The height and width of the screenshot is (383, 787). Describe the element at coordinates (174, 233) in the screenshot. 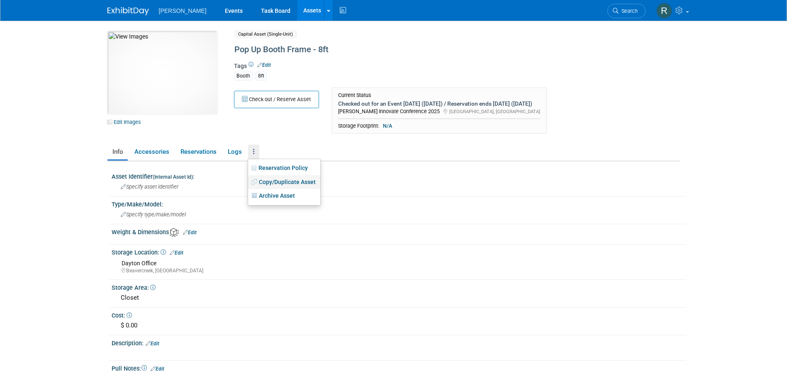

I see `img: Asset Weight and Dimensions` at that location.